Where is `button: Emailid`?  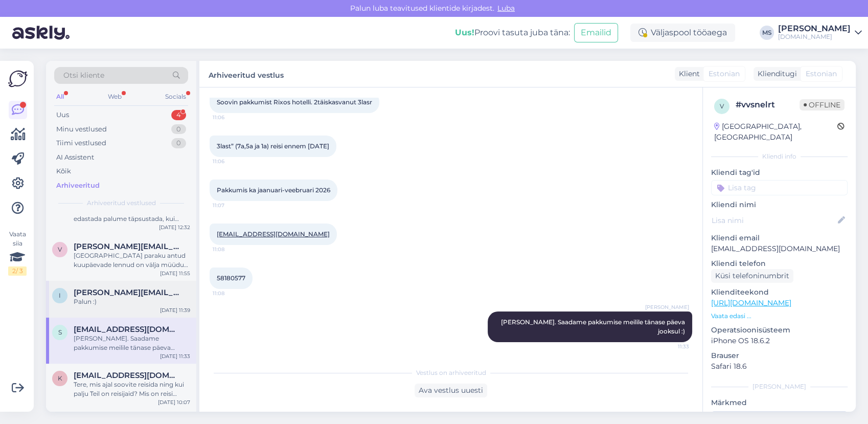
button: Emailid is located at coordinates (596, 33).